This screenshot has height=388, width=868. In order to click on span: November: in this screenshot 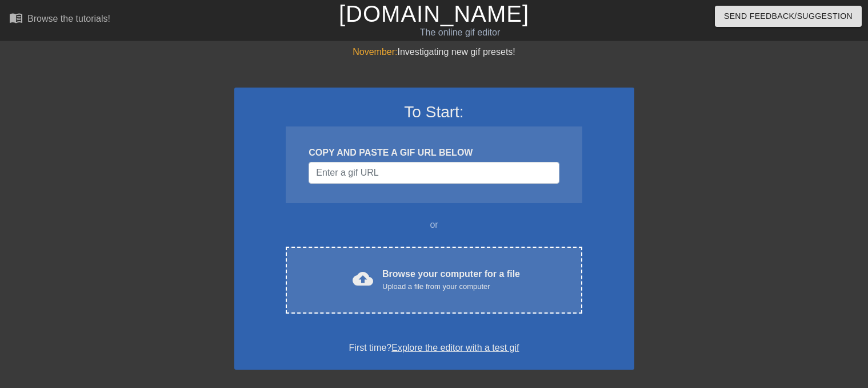, I will do `click(375, 51)`.